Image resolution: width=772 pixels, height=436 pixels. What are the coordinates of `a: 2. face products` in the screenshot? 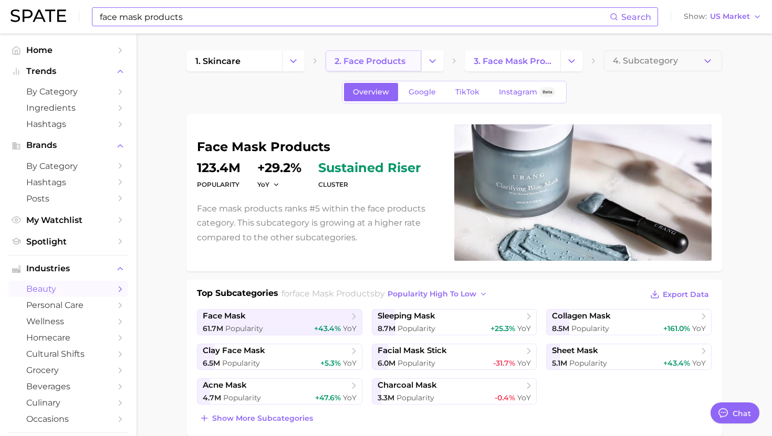 It's located at (373, 61).